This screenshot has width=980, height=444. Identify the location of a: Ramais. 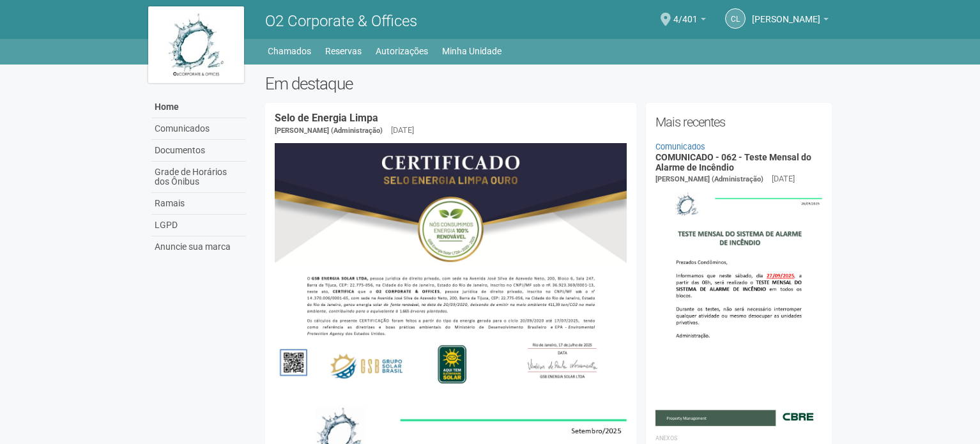
(199, 204).